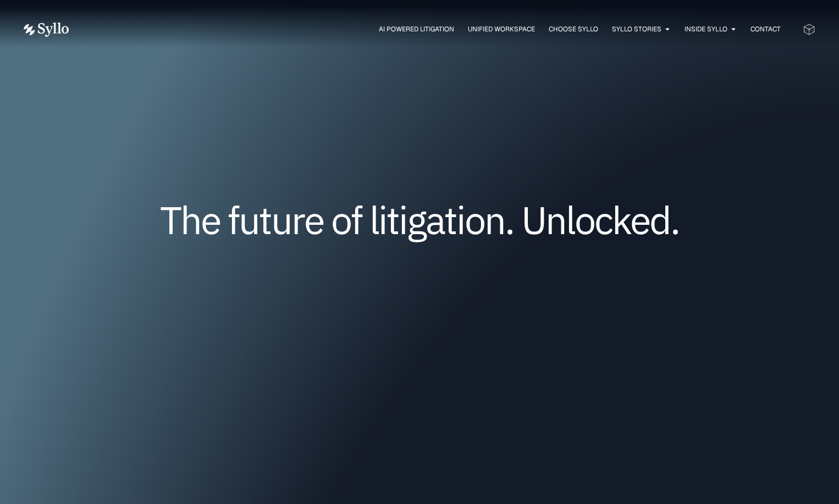 The width and height of the screenshot is (839, 504). I want to click on a: Contact, so click(766, 29).